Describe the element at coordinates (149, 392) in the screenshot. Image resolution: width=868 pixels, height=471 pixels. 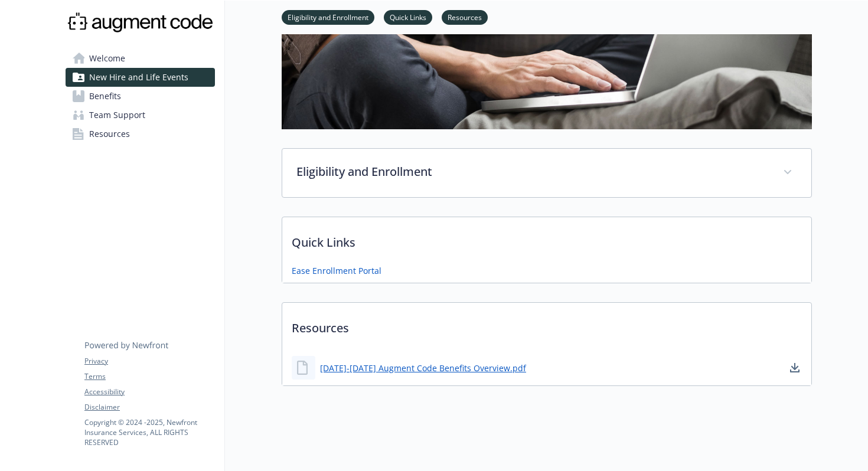
I see `a: Accessibility` at that location.